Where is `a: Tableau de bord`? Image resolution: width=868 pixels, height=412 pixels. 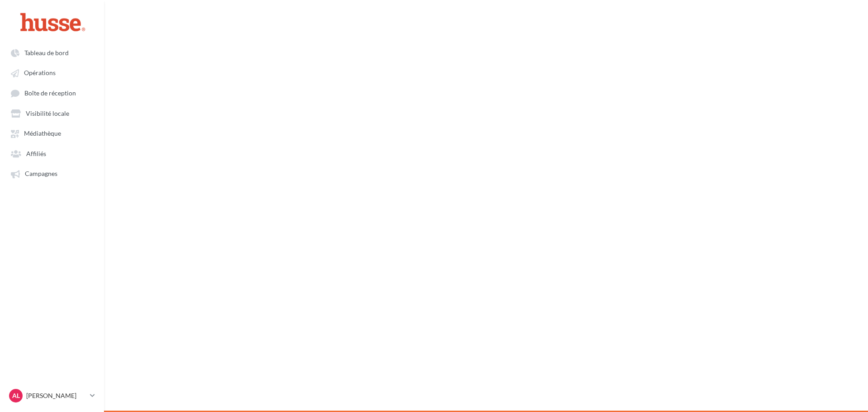 a: Tableau de bord is located at coordinates (52, 53).